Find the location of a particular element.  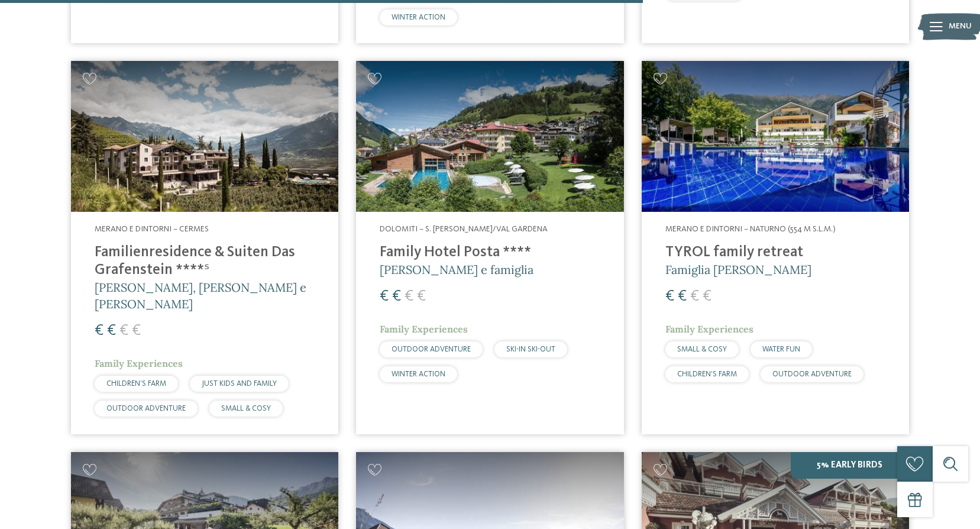

span: SKI-IN SKI-OUT is located at coordinates (530, 349).